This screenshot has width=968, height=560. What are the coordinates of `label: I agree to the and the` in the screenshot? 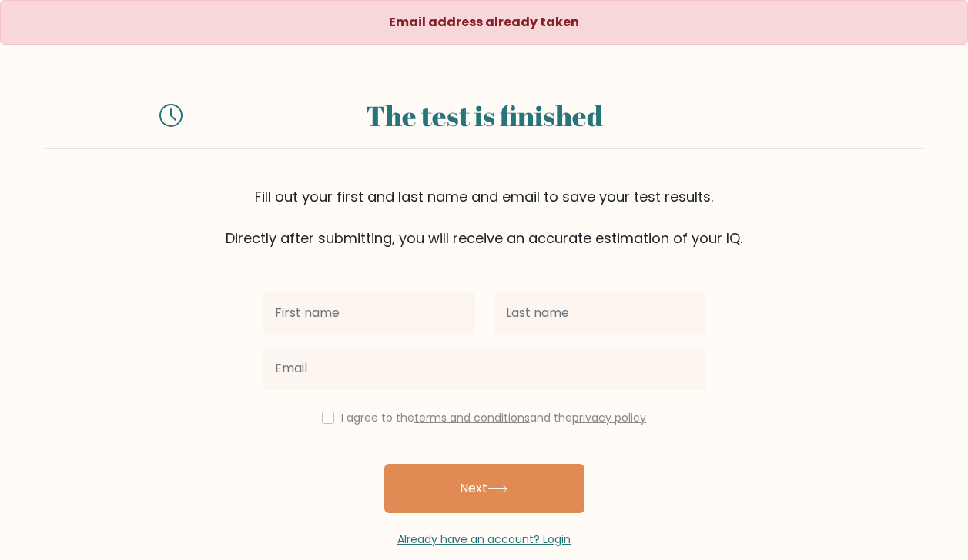 It's located at (493, 418).